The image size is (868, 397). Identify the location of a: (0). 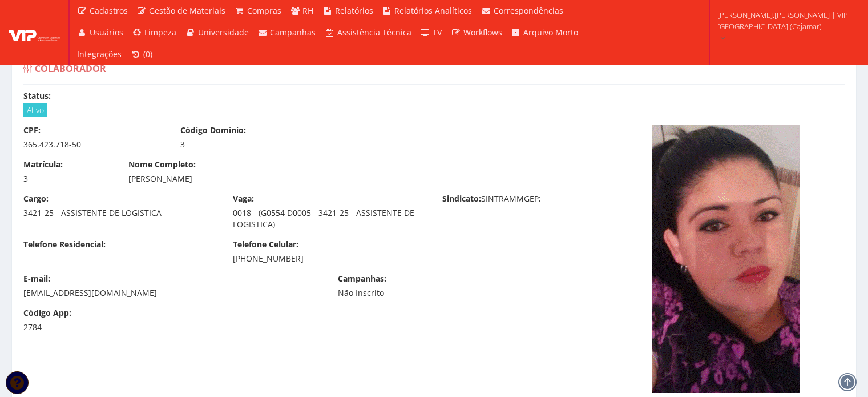
(141, 54).